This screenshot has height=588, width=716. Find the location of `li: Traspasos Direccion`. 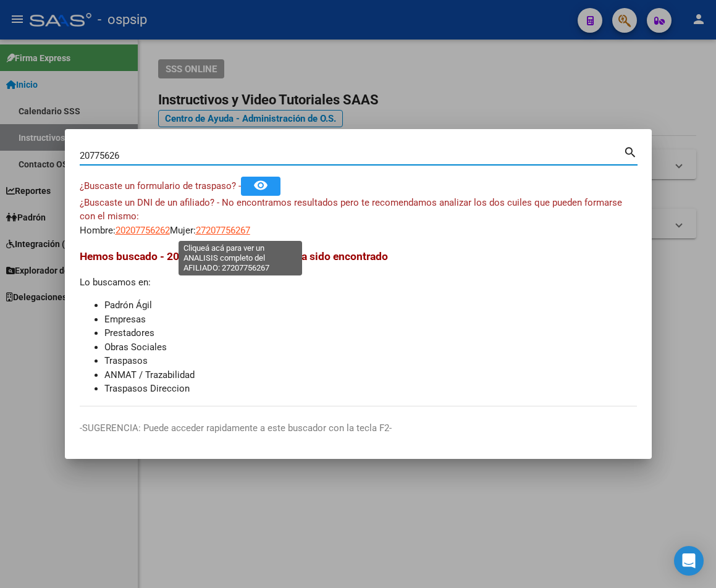

li: Traspasos Direccion is located at coordinates (370, 388).